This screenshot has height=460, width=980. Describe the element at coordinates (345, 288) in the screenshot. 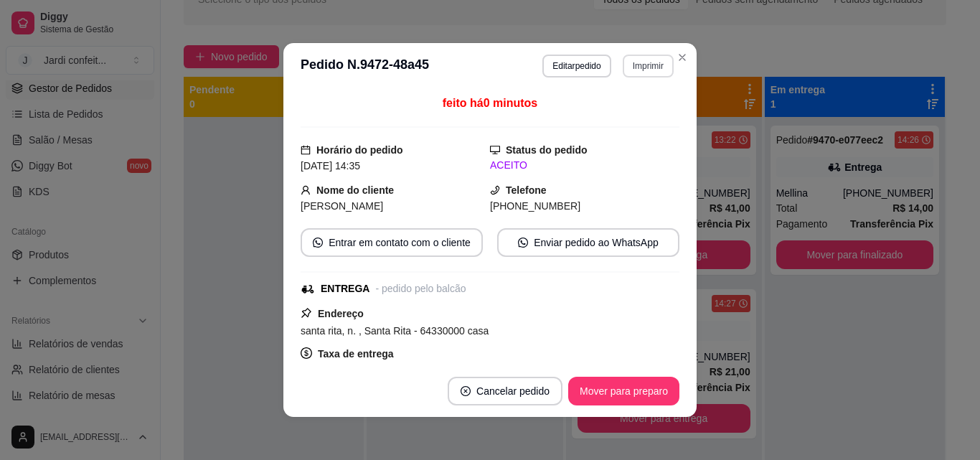

I see `div: ENTREGA` at that location.